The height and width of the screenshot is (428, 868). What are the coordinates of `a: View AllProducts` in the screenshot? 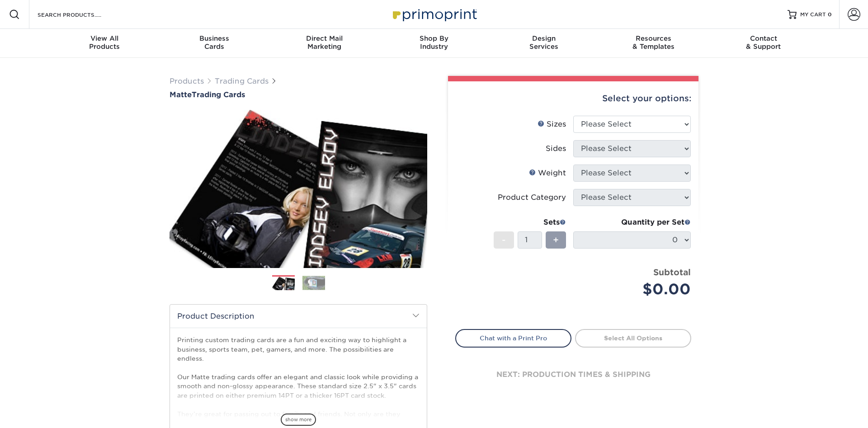 It's located at (104, 43).